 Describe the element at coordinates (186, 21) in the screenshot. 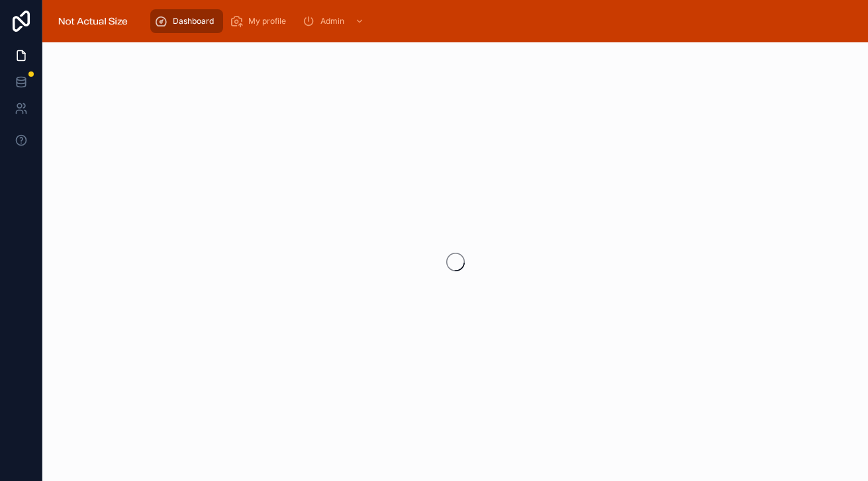

I see `a: Dashboard` at that location.